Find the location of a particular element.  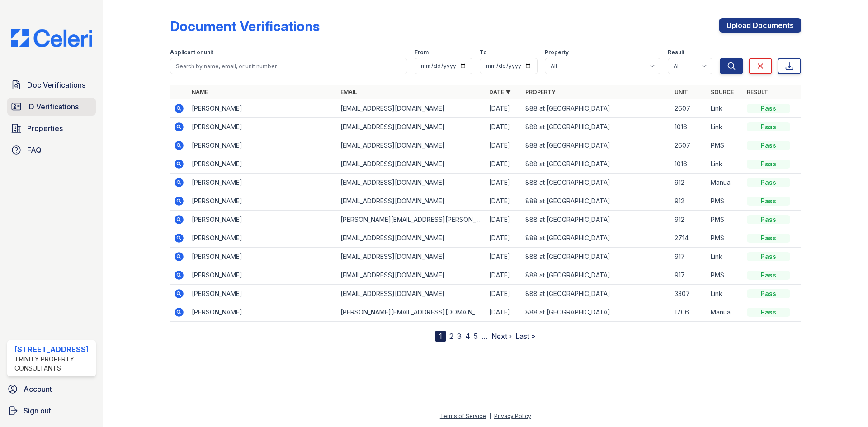

td: 3307 is located at coordinates (689, 294).